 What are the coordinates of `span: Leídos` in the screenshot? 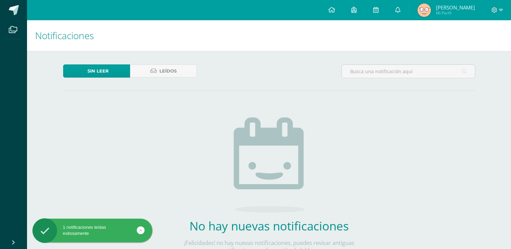 It's located at (168, 71).